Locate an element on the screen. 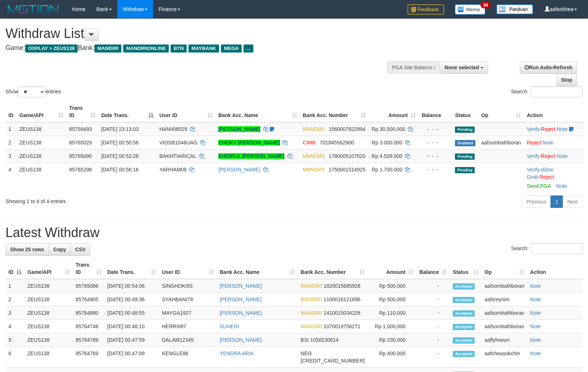 The height and width of the screenshot is (372, 588). span: CSV is located at coordinates (80, 250).